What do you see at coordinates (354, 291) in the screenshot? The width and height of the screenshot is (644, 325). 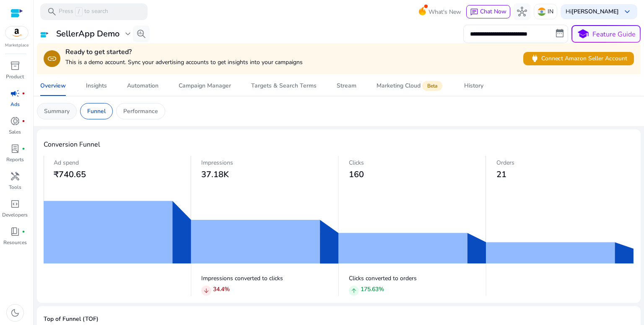 I see `span: arrow_upward` at bounding box center [354, 291].